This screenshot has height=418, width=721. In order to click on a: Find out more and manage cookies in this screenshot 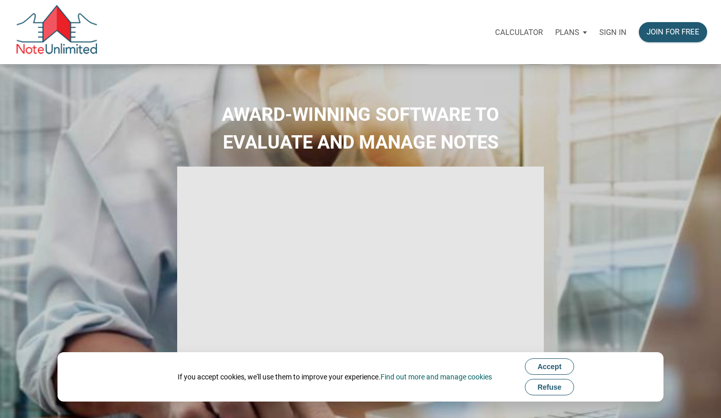, I will do `click(436, 376)`.